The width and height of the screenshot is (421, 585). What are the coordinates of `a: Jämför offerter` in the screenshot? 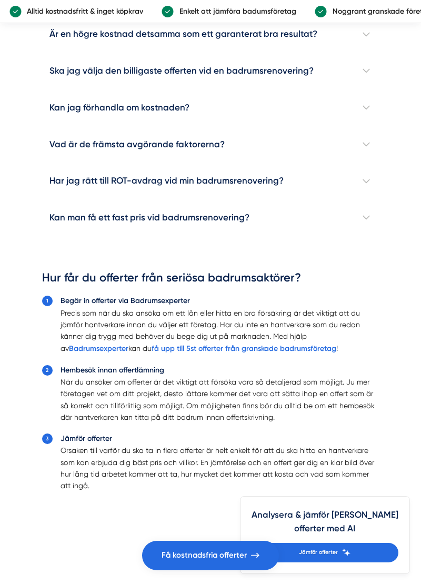 It's located at (324, 552).